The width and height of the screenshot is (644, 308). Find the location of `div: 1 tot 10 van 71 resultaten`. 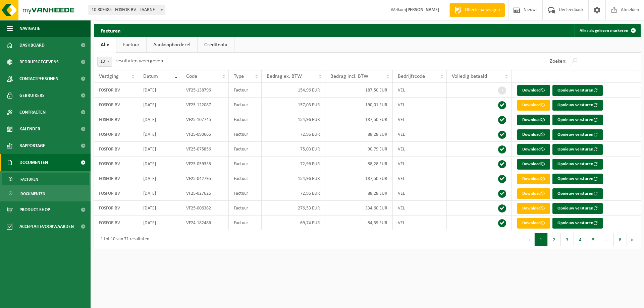

div: 1 tot 10 van 71 resultaten is located at coordinates (123, 240).